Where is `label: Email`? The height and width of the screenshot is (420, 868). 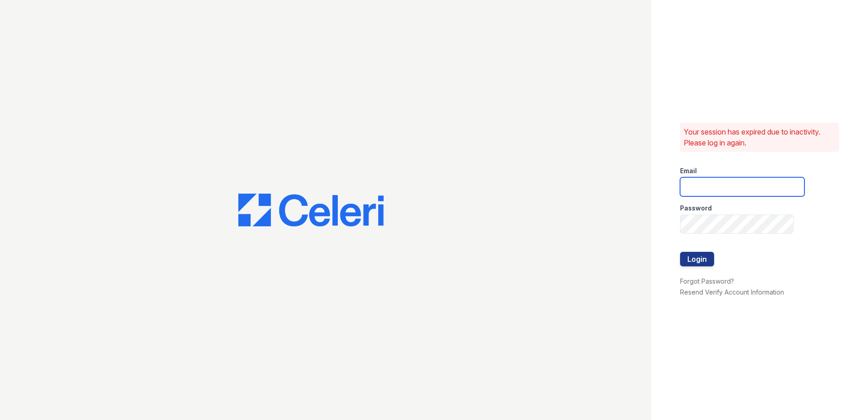 label: Email is located at coordinates (688, 171).